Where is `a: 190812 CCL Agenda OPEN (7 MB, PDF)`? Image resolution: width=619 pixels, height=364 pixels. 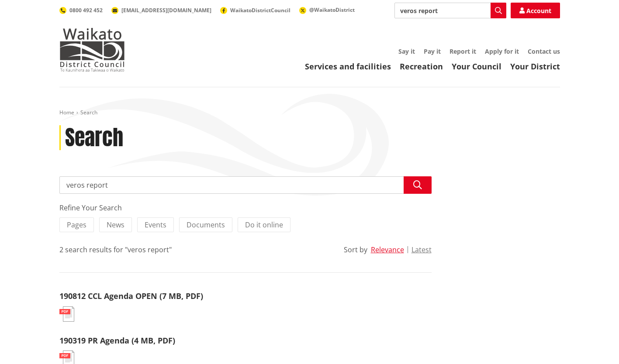 a: 190812 CCL Agenda OPEN (7 MB, PDF) is located at coordinates (131, 296).